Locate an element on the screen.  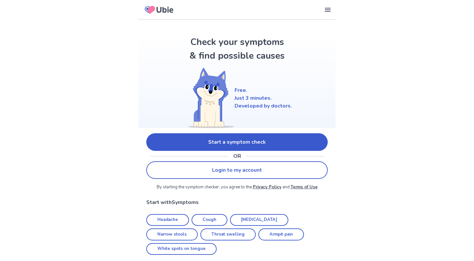
p: Start with Symptoms is located at coordinates (237, 202).